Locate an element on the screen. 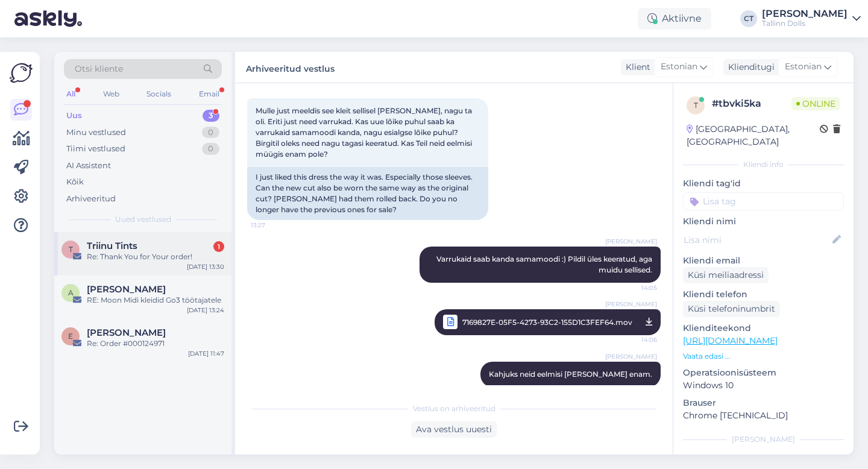 Image resolution: width=868 pixels, height=469 pixels. span: Uued vestlused is located at coordinates (143, 220).